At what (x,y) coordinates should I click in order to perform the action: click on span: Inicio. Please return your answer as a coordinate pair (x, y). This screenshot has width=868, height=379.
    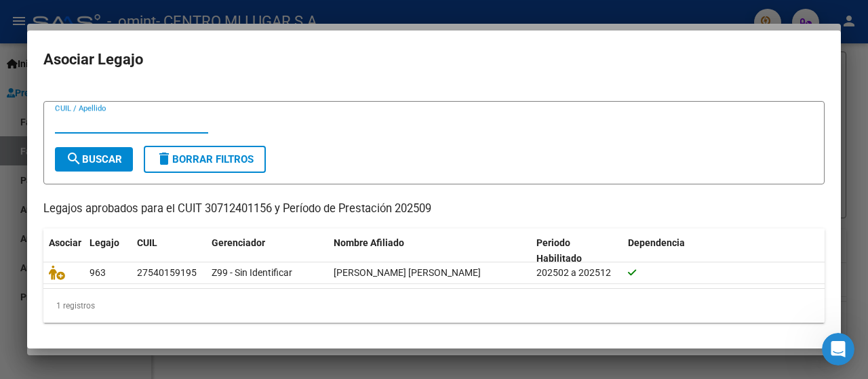
    Looking at the image, I should click on (68, 293).